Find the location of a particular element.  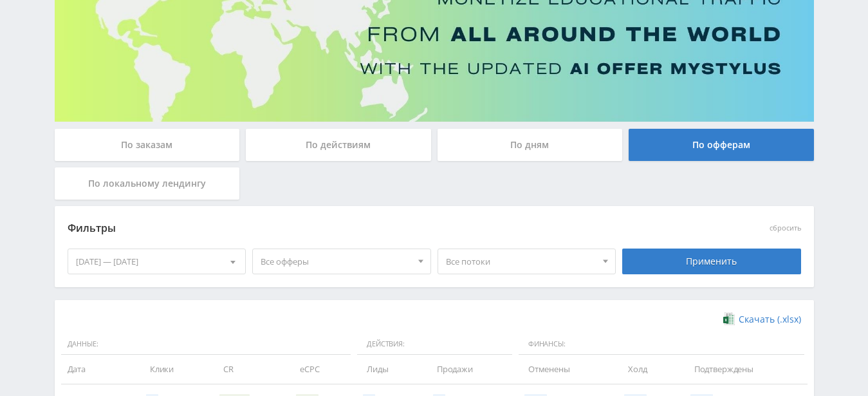

div: По заказам is located at coordinates (147, 145).